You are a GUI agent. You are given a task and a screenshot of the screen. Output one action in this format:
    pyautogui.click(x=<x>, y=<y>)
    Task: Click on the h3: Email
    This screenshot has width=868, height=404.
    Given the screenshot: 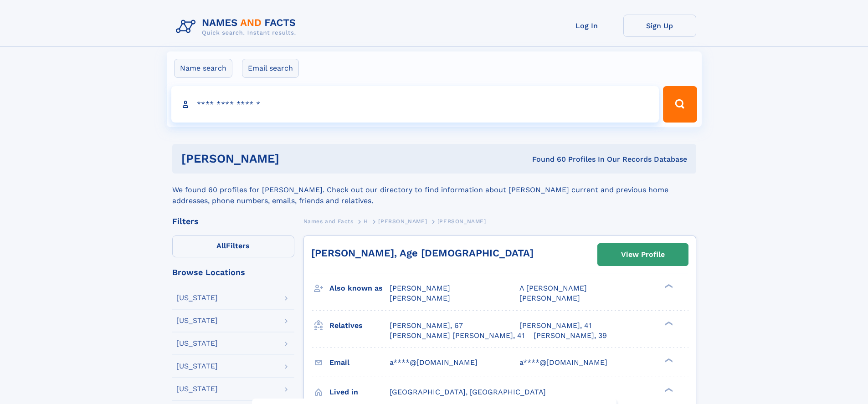 What is the action you would take?
    pyautogui.click(x=359, y=362)
    